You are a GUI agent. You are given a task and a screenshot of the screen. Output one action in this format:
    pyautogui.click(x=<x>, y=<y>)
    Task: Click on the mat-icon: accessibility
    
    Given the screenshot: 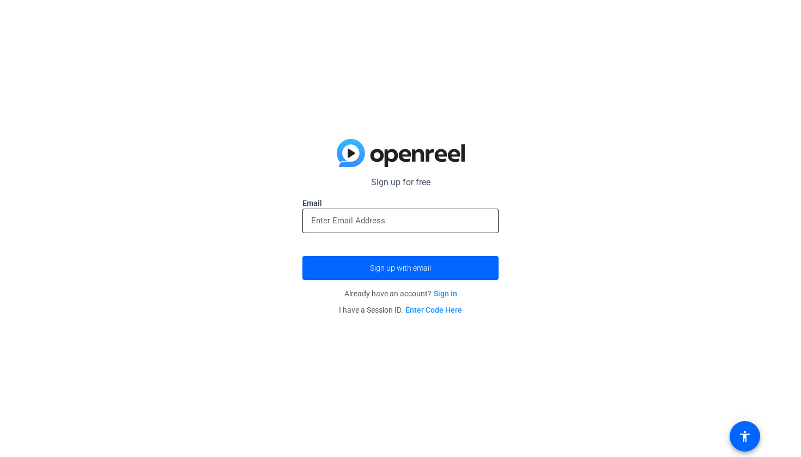 What is the action you would take?
    pyautogui.click(x=745, y=437)
    